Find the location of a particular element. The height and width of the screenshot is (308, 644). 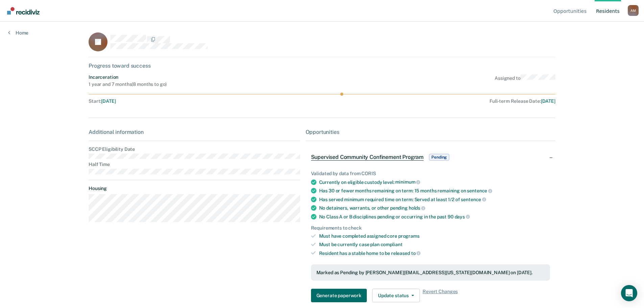

div: Assigned to is located at coordinates (525, 81).